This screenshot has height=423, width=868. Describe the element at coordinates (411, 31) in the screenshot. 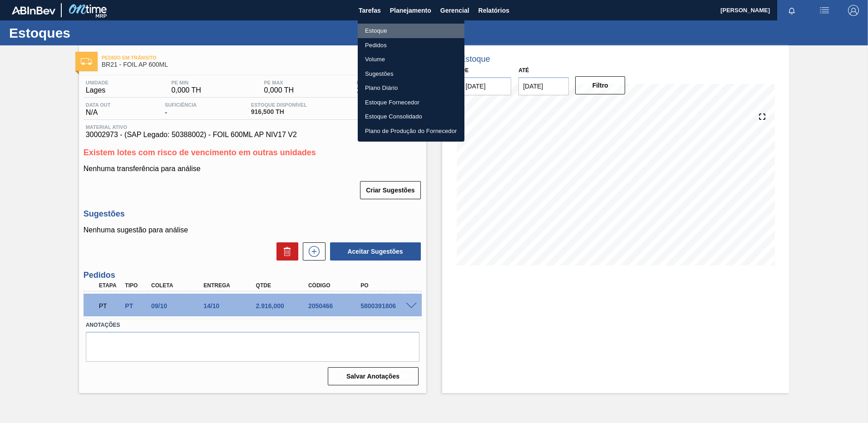

I see `li: Estoque` at that location.